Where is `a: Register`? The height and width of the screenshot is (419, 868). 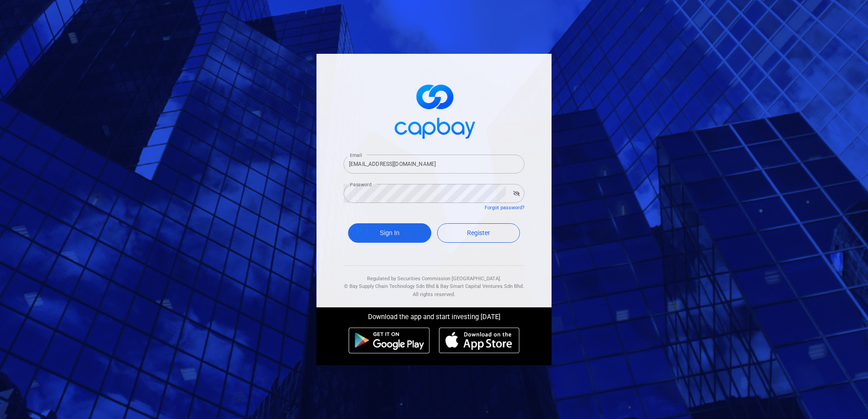 a: Register is located at coordinates (479, 232).